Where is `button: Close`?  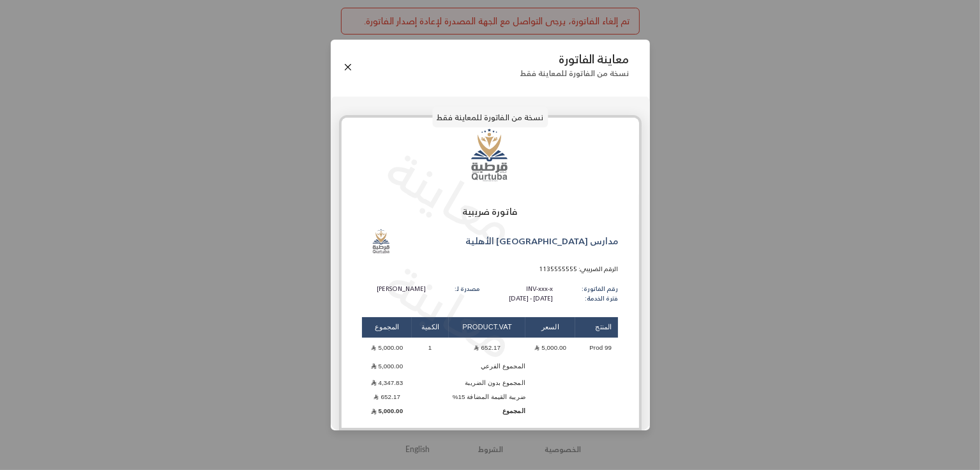 button: Close is located at coordinates (348, 67).